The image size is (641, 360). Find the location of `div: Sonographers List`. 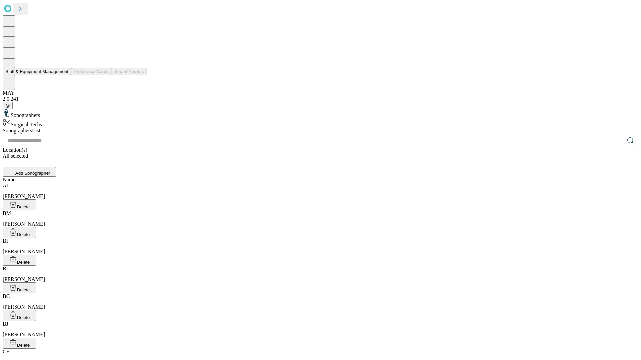

div: Sonographers List is located at coordinates (320, 131).